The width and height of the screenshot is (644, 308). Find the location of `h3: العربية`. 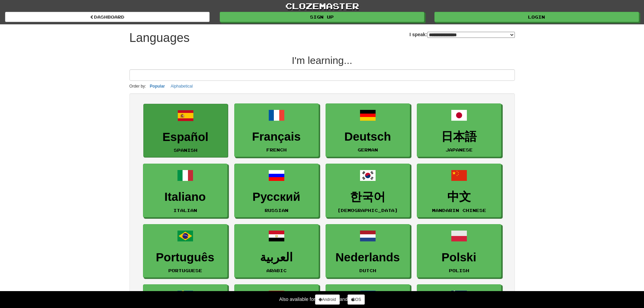

h3: العربية is located at coordinates (277, 257).